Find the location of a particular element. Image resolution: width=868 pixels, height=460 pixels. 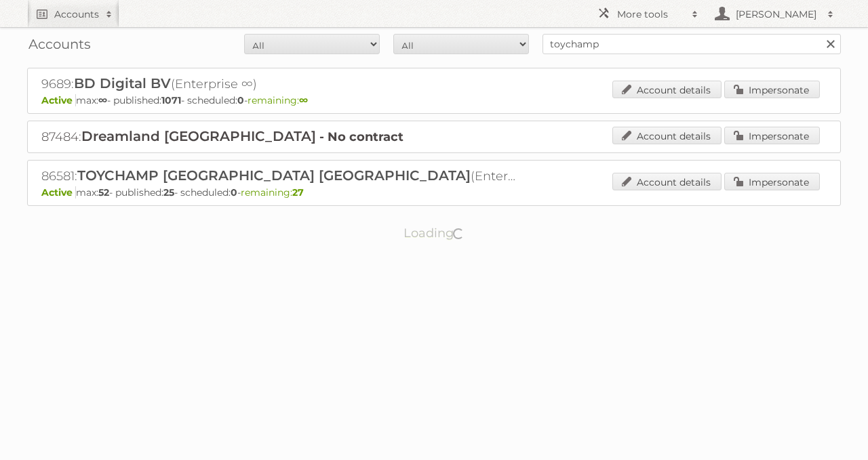

p: Loading is located at coordinates (434, 233).